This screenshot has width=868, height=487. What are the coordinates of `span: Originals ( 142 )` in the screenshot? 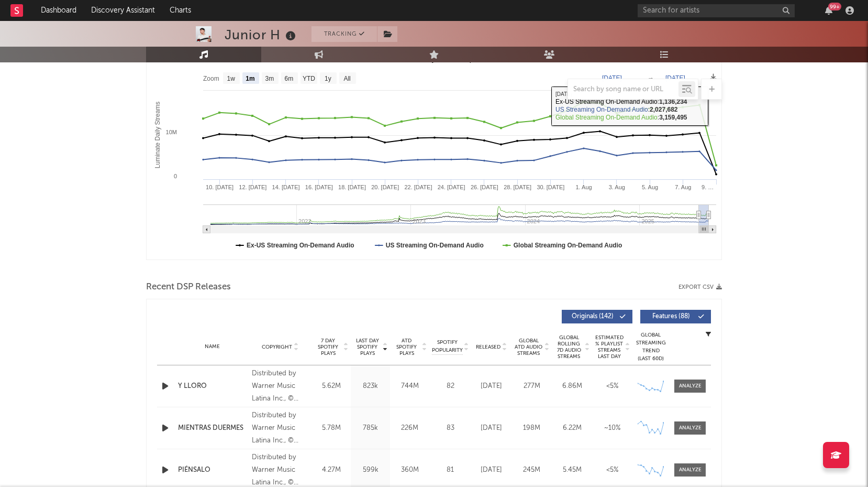 It's located at (593, 317).